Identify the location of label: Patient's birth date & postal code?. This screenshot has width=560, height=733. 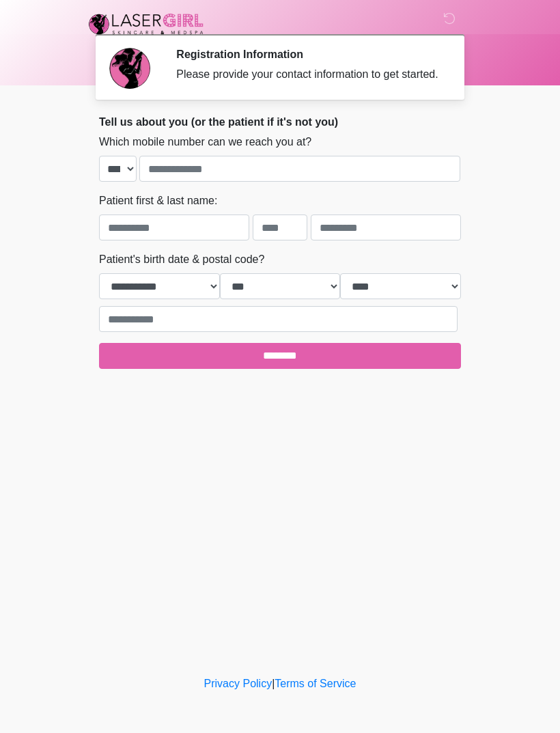
(182, 259).